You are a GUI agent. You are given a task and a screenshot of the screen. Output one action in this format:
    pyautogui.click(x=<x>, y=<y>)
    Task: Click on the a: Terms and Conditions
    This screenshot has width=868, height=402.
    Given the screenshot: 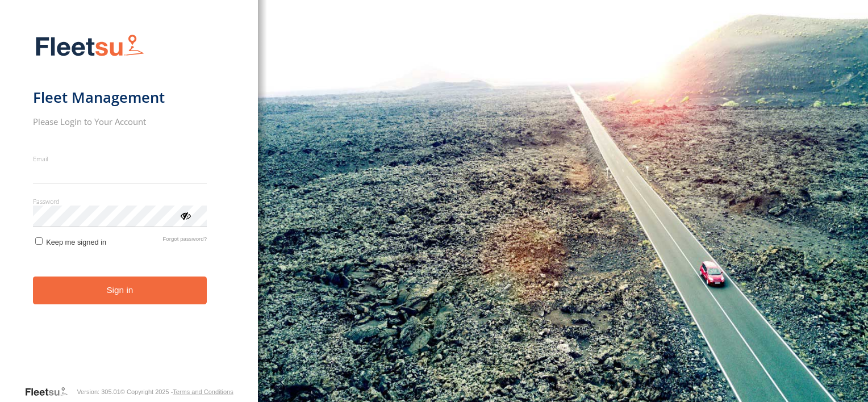 What is the action you would take?
    pyautogui.click(x=203, y=392)
    